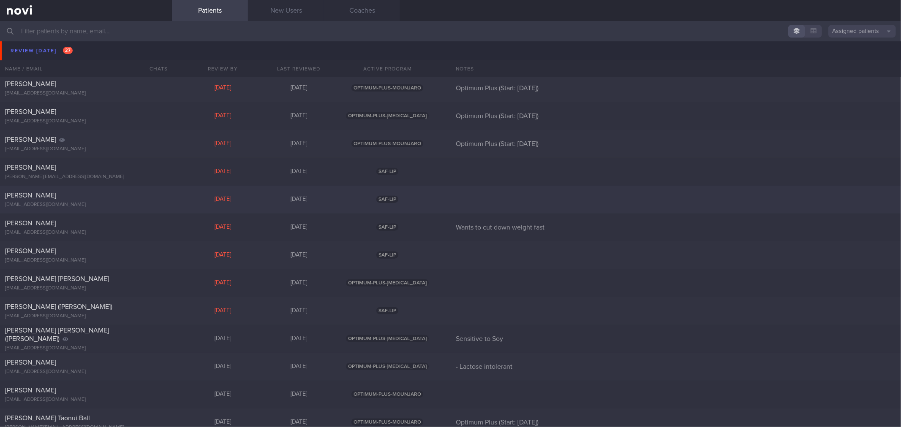 This screenshot has width=901, height=427. Describe the element at coordinates (676, 367) in the screenshot. I see `div: - Lactose intolerant` at that location.